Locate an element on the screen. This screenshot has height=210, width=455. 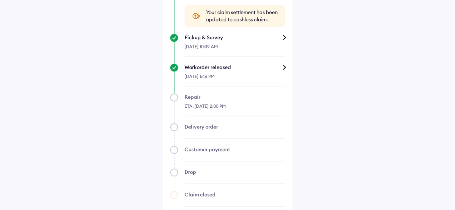
div: Workorder released is located at coordinates (235, 67).